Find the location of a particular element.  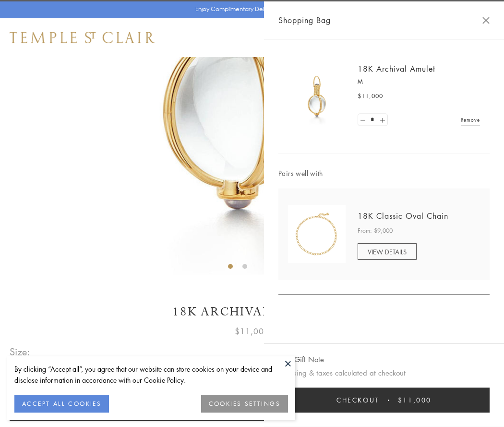

span: Checkout is located at coordinates (358, 400).